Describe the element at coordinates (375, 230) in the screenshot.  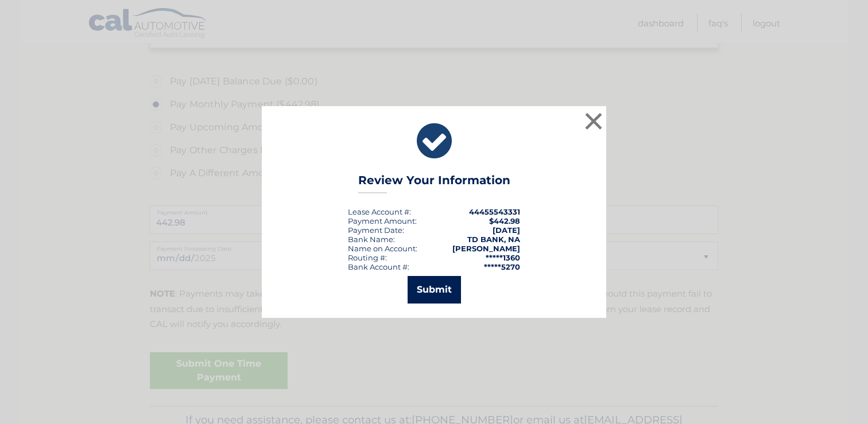
I see `span: Payment Date` at that location.